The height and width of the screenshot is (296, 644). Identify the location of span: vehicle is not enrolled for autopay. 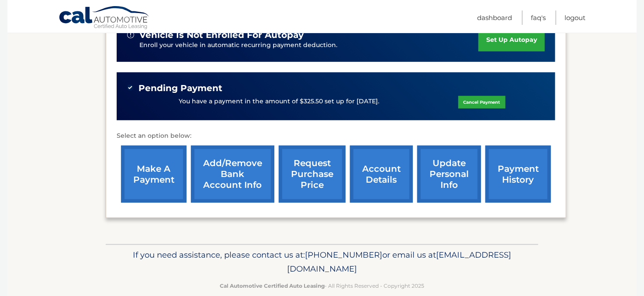
(222, 35).